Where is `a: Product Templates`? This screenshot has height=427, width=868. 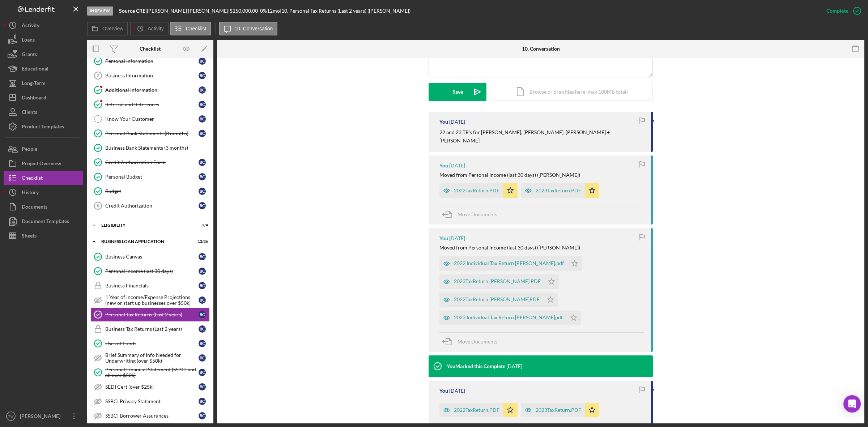 a: Product Templates is located at coordinates (44, 127).